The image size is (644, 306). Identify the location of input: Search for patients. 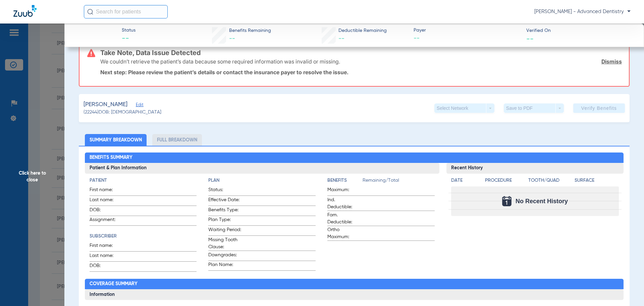
(125, 12).